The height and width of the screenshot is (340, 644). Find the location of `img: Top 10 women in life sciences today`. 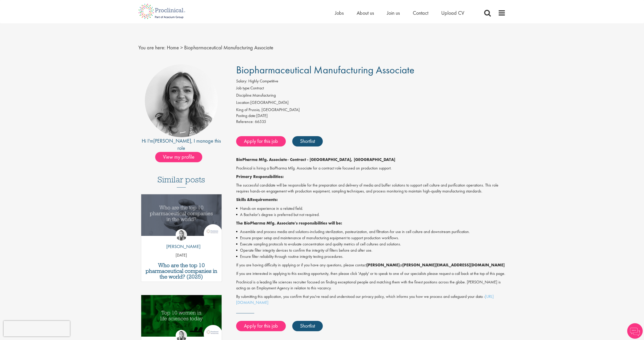

img: Top 10 women in life sciences today is located at coordinates (181, 316).